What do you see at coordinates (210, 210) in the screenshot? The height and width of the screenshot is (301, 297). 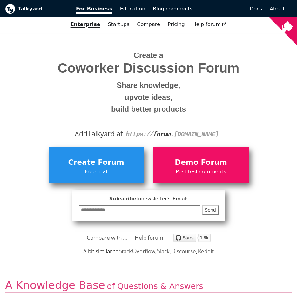 I see `button: Send` at bounding box center [210, 210].